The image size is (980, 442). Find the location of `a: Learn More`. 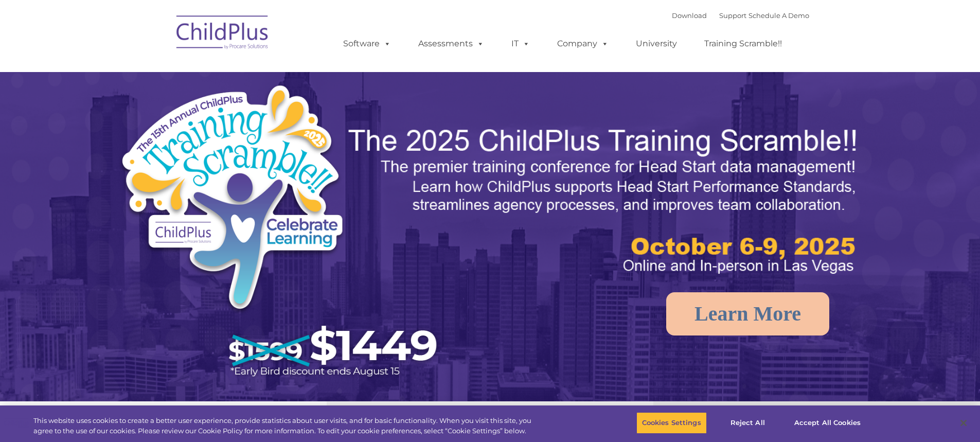

a: Learn More is located at coordinates (748, 314).